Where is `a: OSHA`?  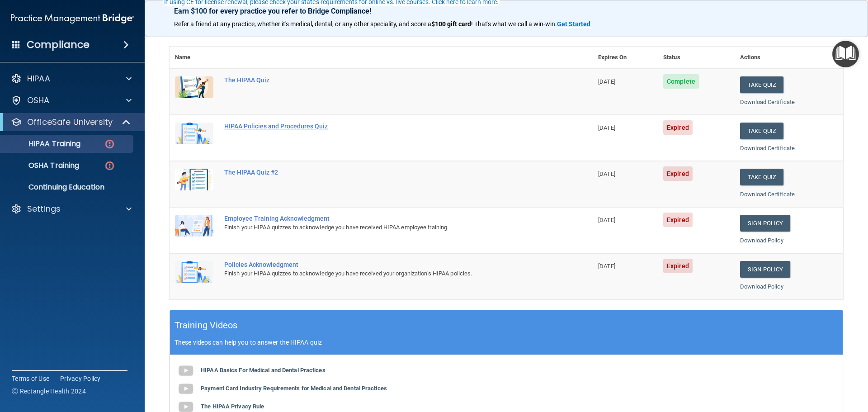
a: OSHA is located at coordinates (71, 101).